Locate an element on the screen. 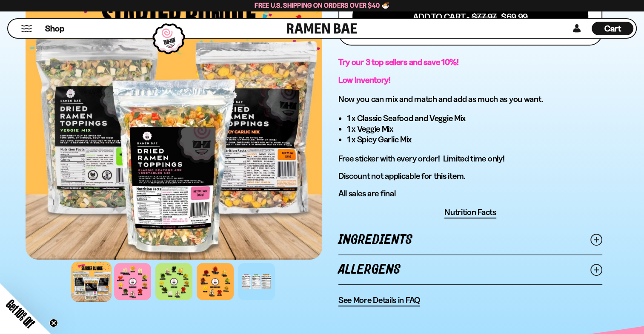 This screenshot has height=334, width=644. a: Shop is located at coordinates (55, 29).